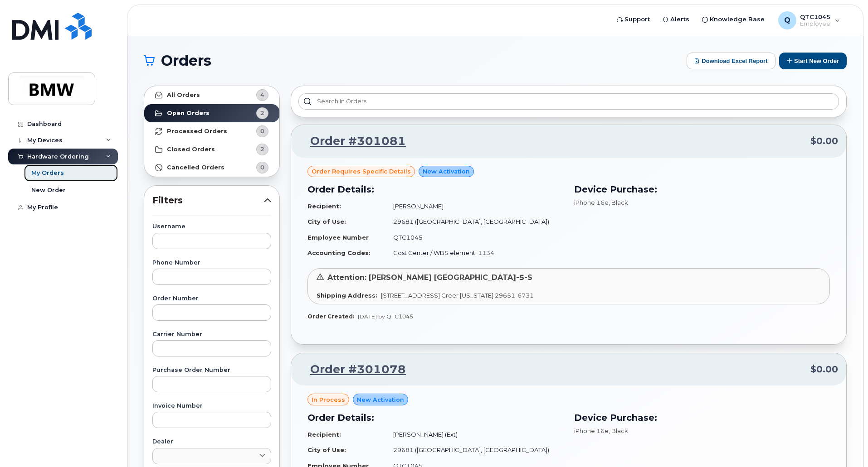  What do you see at coordinates (338, 237) in the screenshot?
I see `strong: Employee Number` at bounding box center [338, 237].